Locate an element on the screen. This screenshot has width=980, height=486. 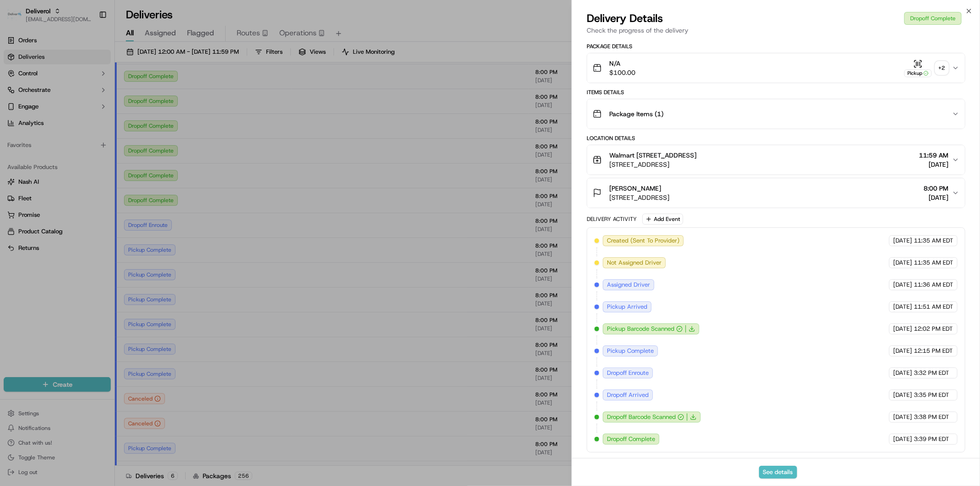
a: 💻API Documentation is located at coordinates (113, 210).